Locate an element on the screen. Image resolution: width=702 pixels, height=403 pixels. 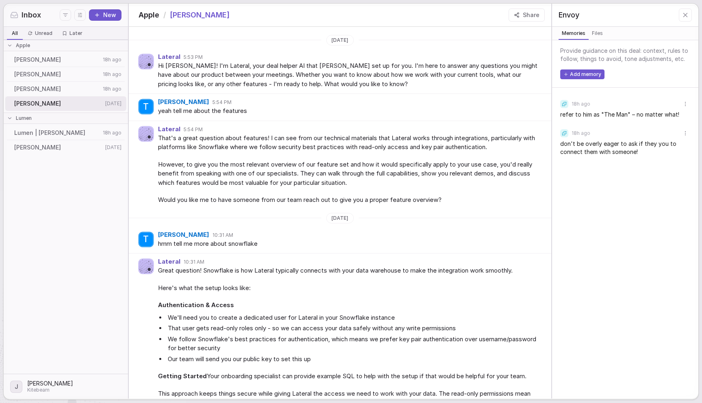
div: Apple is located at coordinates (66, 46).